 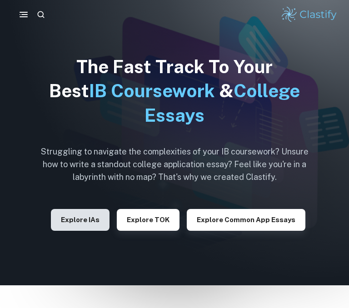 What do you see at coordinates (246, 219) in the screenshot?
I see `a: Explore Common App essays` at bounding box center [246, 219].